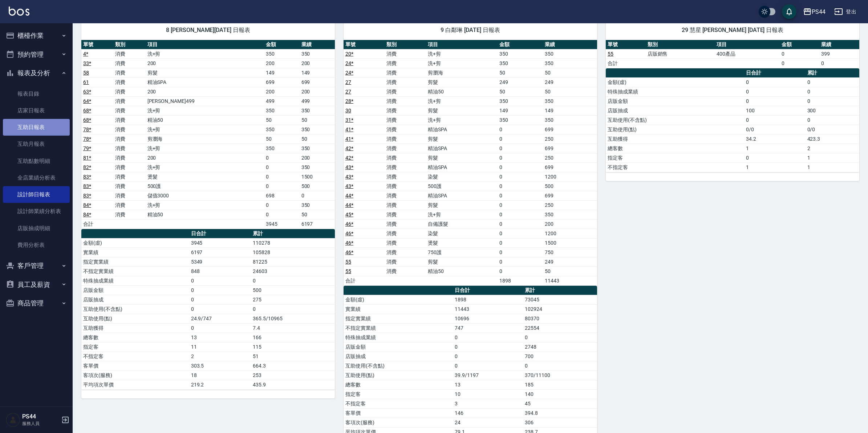 This screenshot has width=868, height=433. I want to click on td: 1200, so click(570, 234).